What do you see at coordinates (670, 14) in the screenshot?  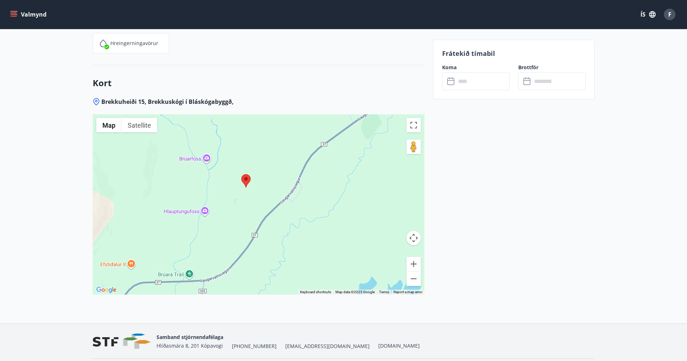 I see `span: F` at bounding box center [670, 14].